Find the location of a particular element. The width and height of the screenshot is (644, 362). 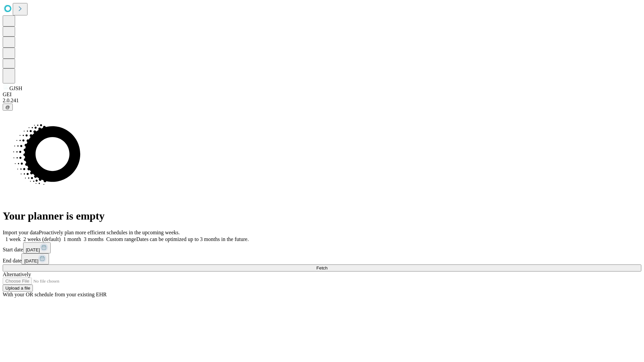

h1: Your planner is empty is located at coordinates (322, 216).